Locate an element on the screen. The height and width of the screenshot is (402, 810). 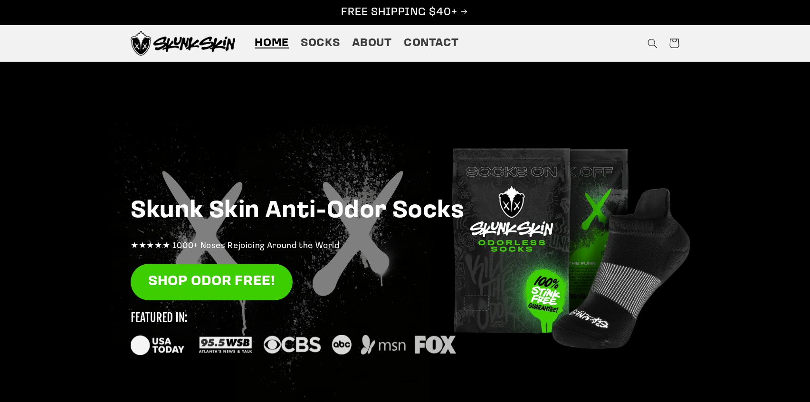
img: Skunk Skin Anti-Odor Socks. is located at coordinates (183, 43).